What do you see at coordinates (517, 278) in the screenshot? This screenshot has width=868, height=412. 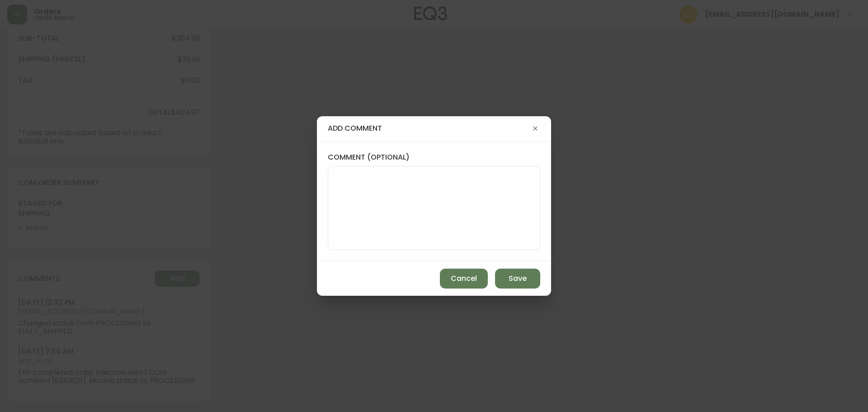 I see `button: Save` at bounding box center [517, 278].